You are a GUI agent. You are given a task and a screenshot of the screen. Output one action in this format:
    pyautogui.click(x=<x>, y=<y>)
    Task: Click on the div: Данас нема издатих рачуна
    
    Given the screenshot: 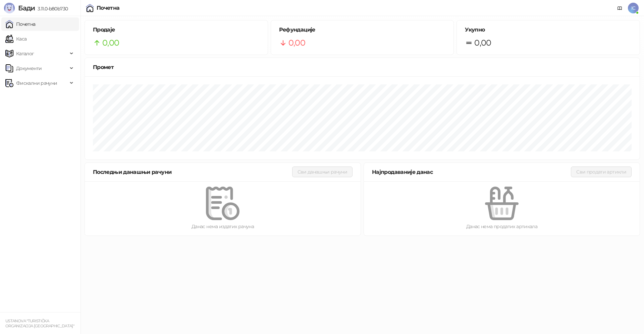 What is the action you would take?
    pyautogui.click(x=222, y=226)
    